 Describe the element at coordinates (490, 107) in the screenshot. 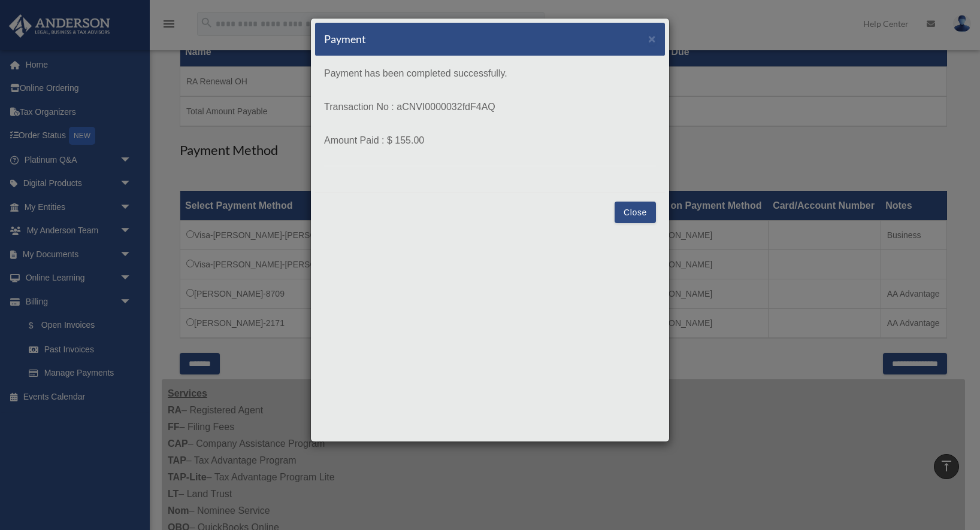

I see `p: Transaction No : aCNVI0000032fdF4AQ` at that location.